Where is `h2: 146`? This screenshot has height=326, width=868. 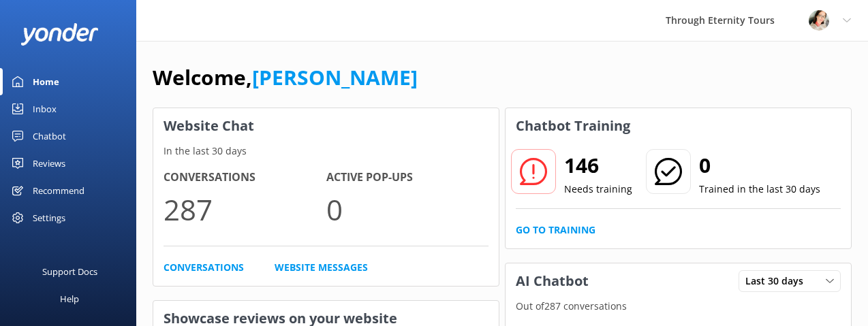 h2: 146 is located at coordinates (598, 165).